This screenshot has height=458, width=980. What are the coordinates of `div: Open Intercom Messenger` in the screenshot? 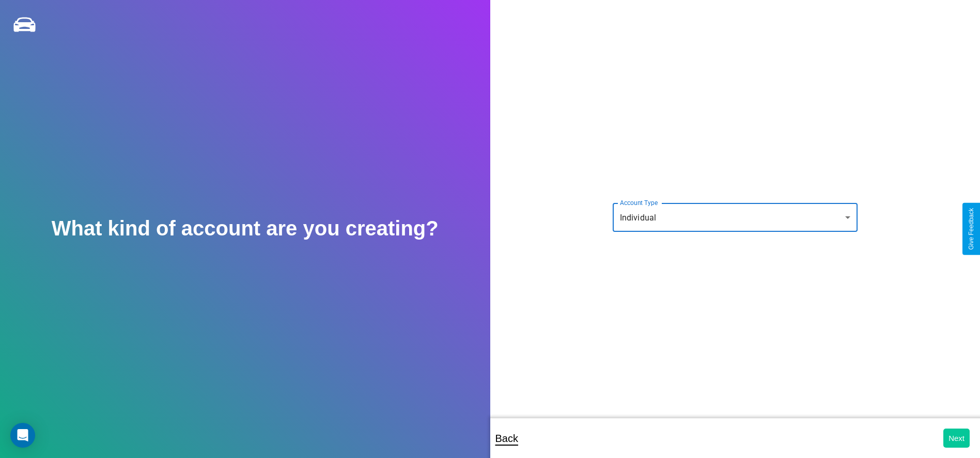 It's located at (23, 435).